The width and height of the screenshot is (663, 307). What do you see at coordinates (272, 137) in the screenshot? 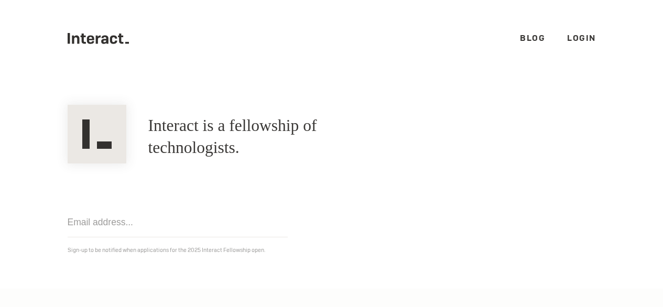
I see `h1: Interact is a fellowship of technologists.` at bounding box center [272, 137].